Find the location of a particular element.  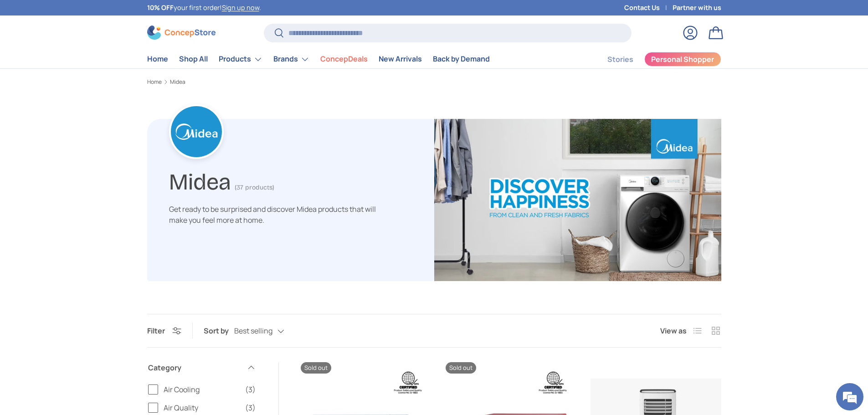

summary: Category is located at coordinates (202, 367).